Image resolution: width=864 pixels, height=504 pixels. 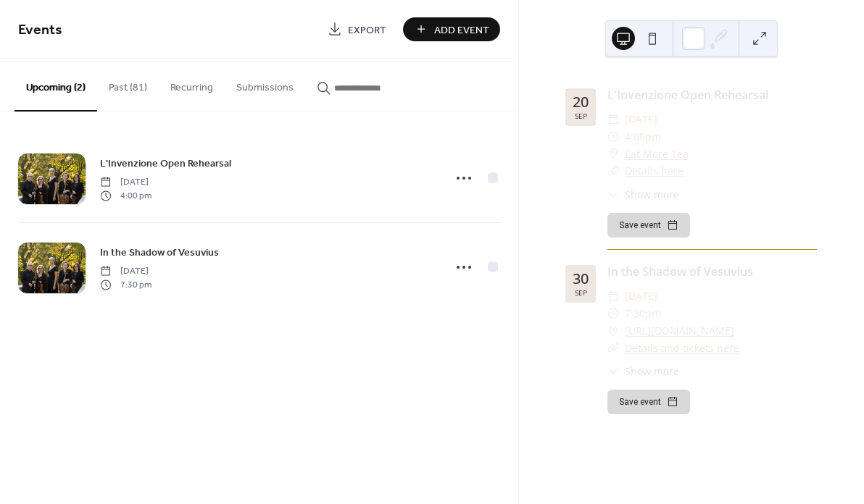 I want to click on div: 30, so click(x=580, y=279).